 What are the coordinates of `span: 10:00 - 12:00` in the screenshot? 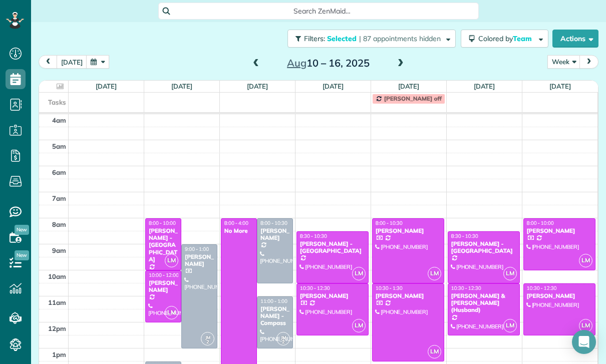 It's located at (164, 275).